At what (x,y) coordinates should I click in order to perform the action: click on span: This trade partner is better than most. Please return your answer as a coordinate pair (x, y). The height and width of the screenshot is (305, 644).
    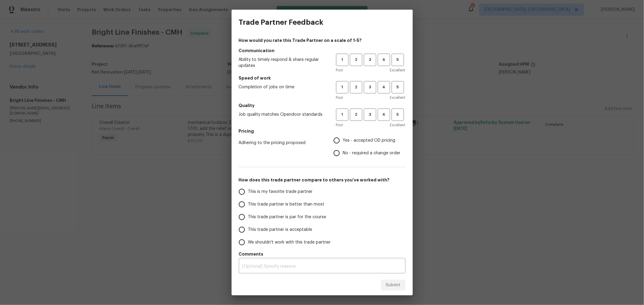
    Looking at the image, I should click on (286, 205).